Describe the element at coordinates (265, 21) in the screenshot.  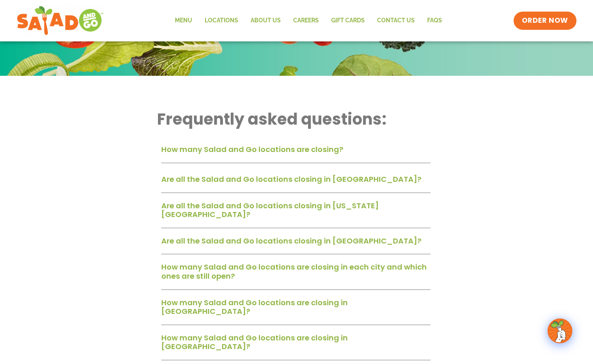
I see `a: About Us` at that location.